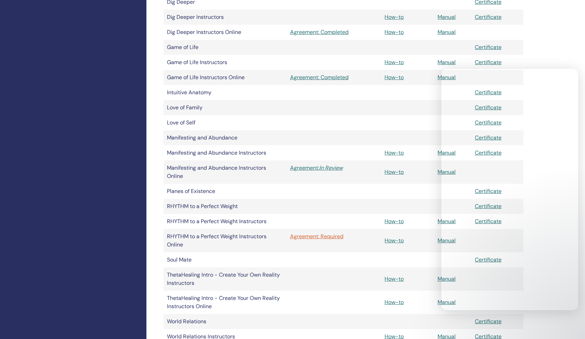 This screenshot has height=339, width=585. What do you see at coordinates (225, 92) in the screenshot?
I see `td: Intuitive Anatomy` at bounding box center [225, 92].